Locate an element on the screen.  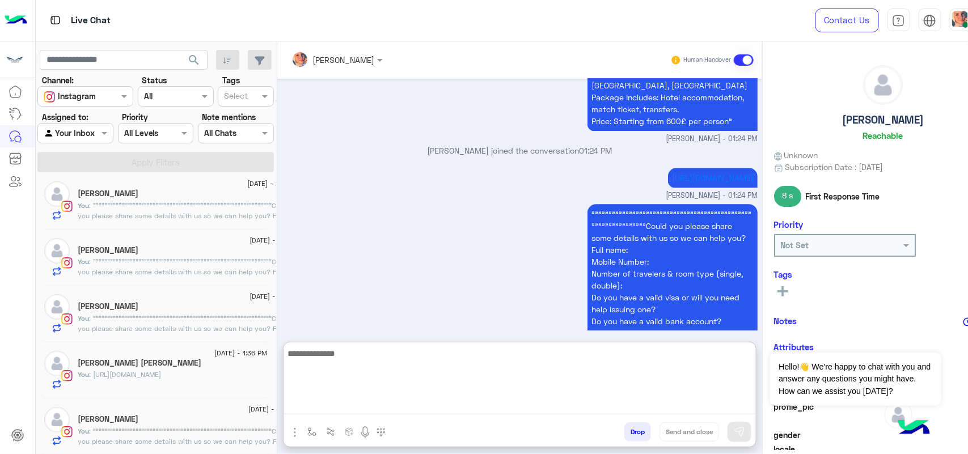
h5: Ahmed Essam is located at coordinates (108, 306).